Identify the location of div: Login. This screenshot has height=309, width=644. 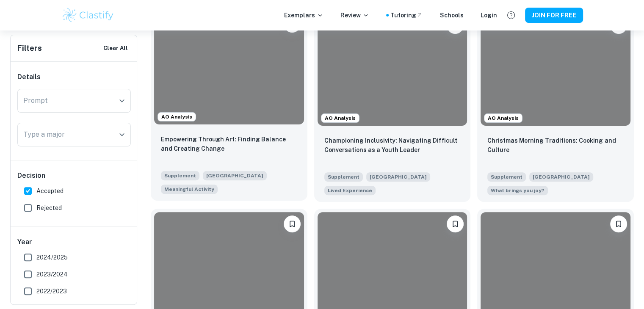
(488, 15).